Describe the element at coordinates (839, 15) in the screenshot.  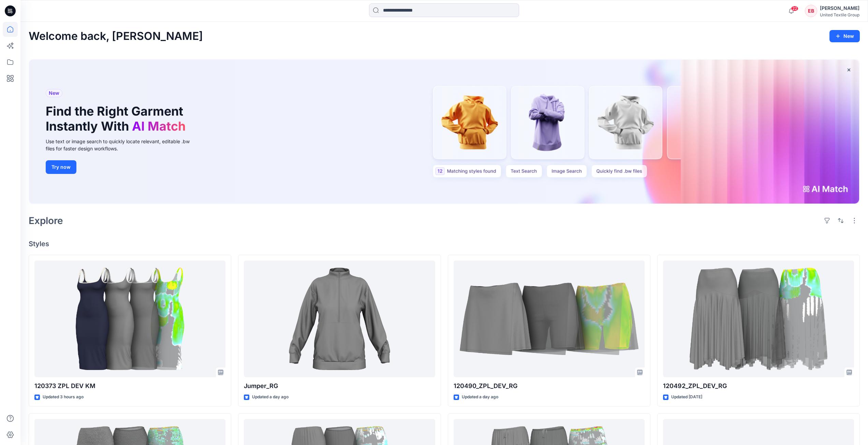
I see `div: United Textile Group` at that location.